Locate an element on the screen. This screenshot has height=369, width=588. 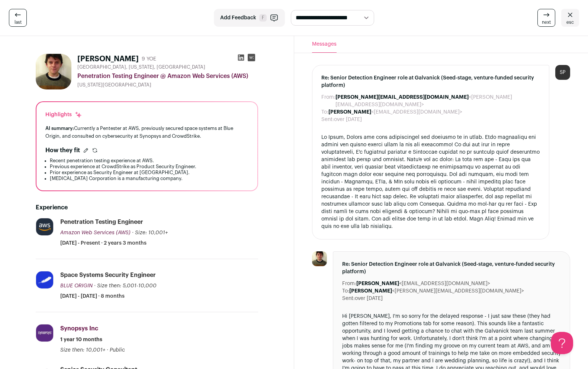
img: 038df54df62458e3c1df46a1092cca8bbe96358e2e75ff10ac66cbcacff7acbd.jpg is located at coordinates (44, 281).